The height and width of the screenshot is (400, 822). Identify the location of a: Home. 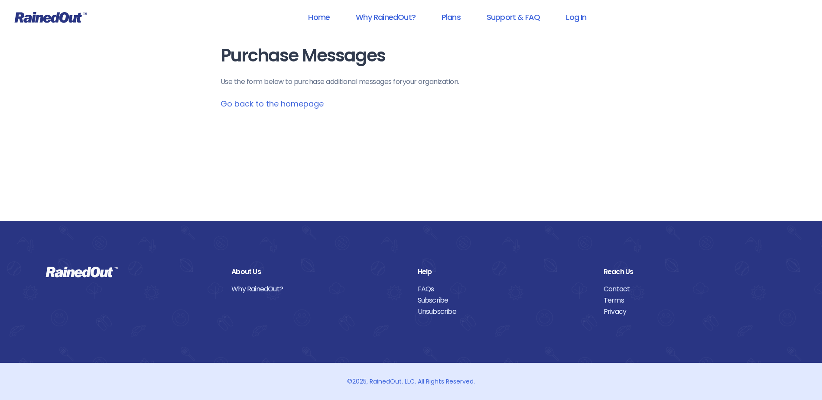
(319, 17).